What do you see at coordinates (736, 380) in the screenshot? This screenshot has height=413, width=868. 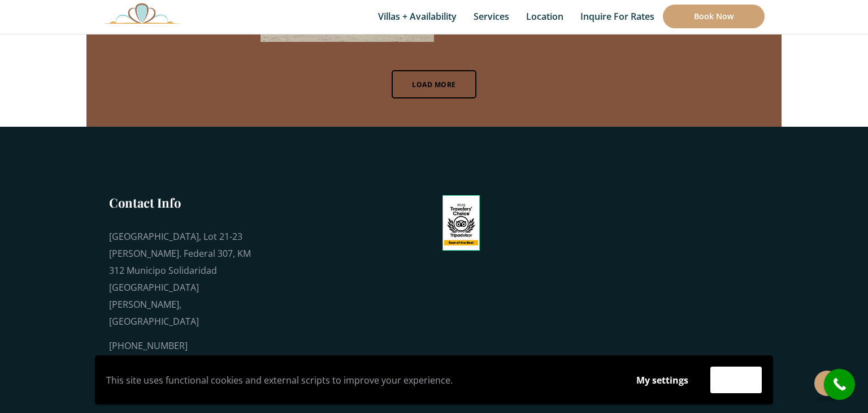 I see `button: Accept` at bounding box center [736, 380].